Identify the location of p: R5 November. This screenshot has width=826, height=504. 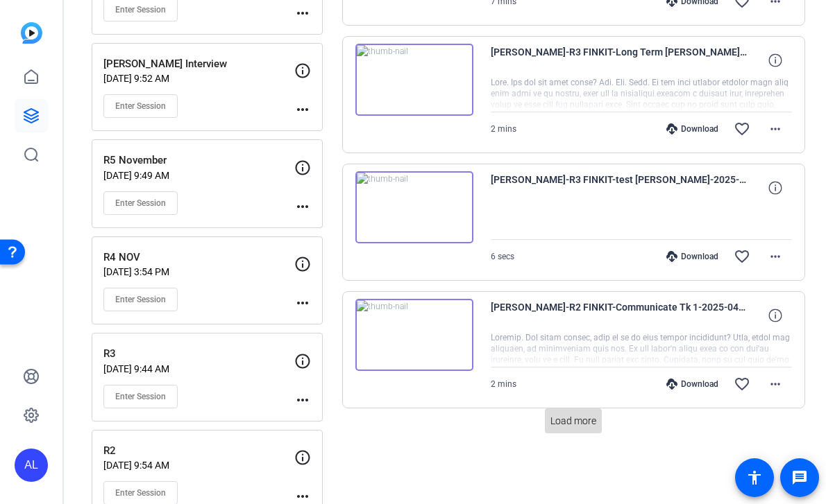
(199, 160).